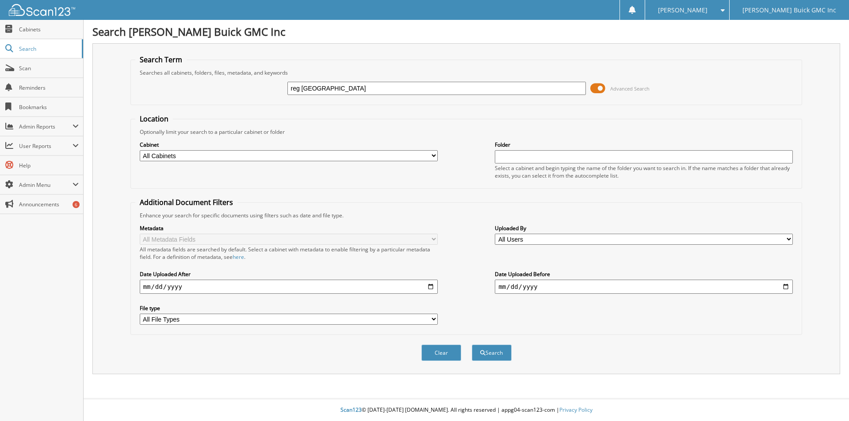 This screenshot has width=849, height=421. Describe the element at coordinates (154, 119) in the screenshot. I see `legend: Location` at that location.